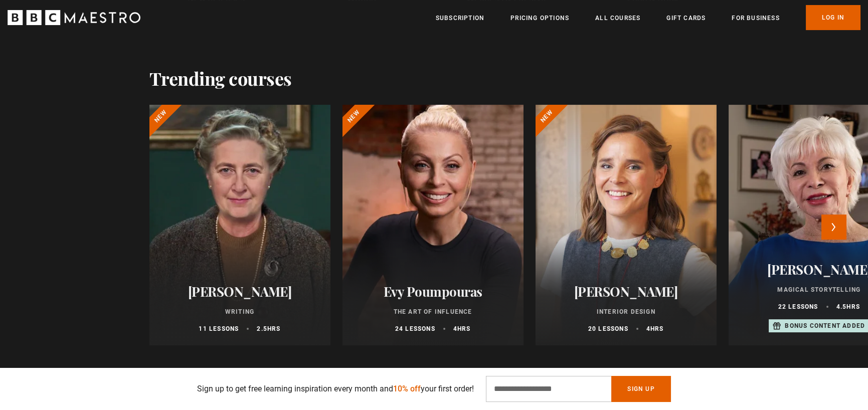 The height and width of the screenshot is (410, 868). What do you see at coordinates (626, 312) in the screenshot?
I see `p: Interior Design` at bounding box center [626, 312].